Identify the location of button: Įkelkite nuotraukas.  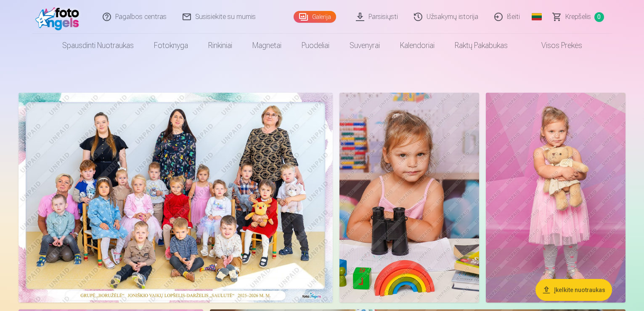
(573, 290).